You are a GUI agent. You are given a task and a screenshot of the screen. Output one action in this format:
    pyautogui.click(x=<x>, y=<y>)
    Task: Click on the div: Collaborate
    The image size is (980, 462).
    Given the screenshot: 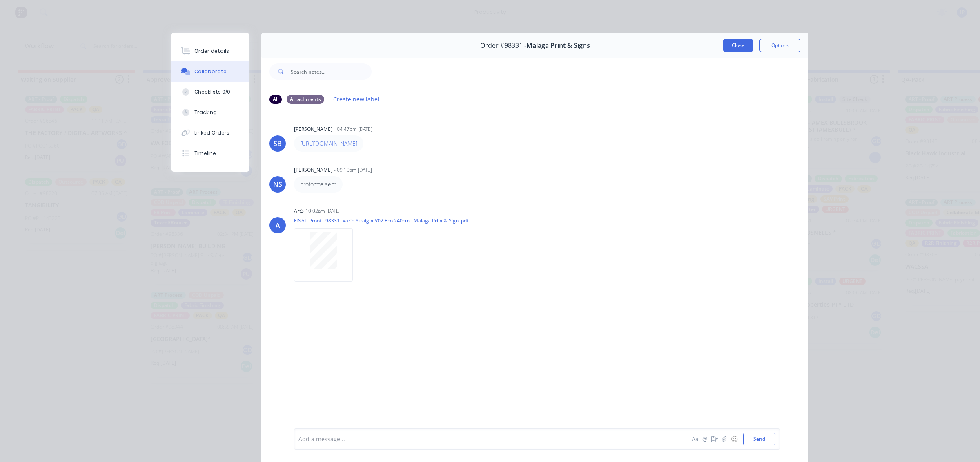 What is the action you would take?
    pyautogui.click(x=210, y=71)
    